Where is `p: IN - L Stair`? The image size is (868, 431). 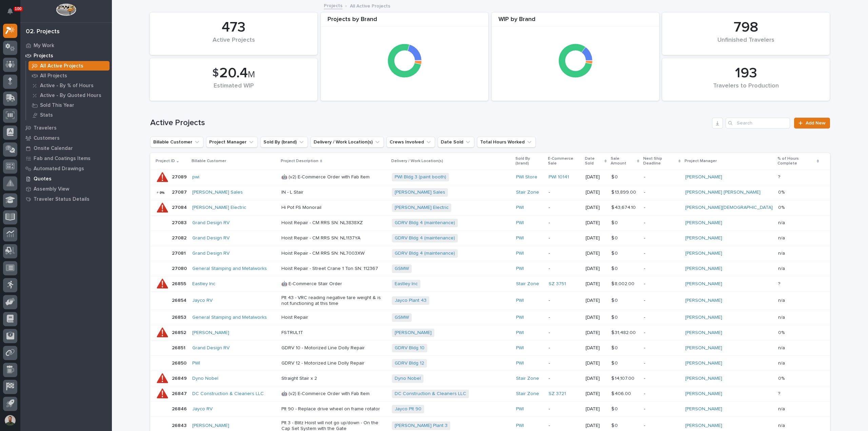
p: IN - L Stair is located at coordinates (334, 192).